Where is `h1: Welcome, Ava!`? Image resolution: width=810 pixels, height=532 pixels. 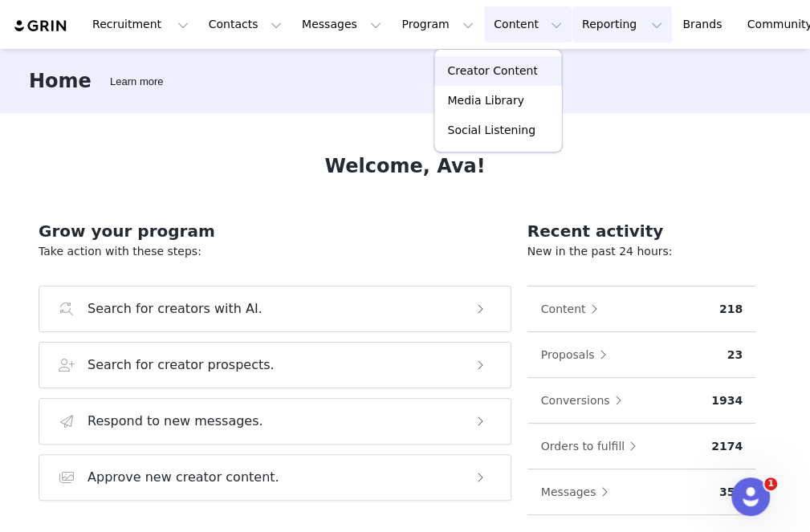 h1: Welcome, Ava! is located at coordinates (405, 166).